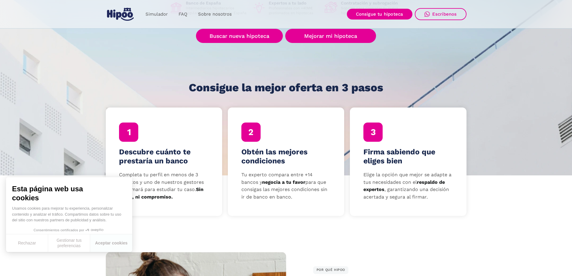  What do you see at coordinates (157, 14) in the screenshot?
I see `a: Simulador` at bounding box center [157, 14].